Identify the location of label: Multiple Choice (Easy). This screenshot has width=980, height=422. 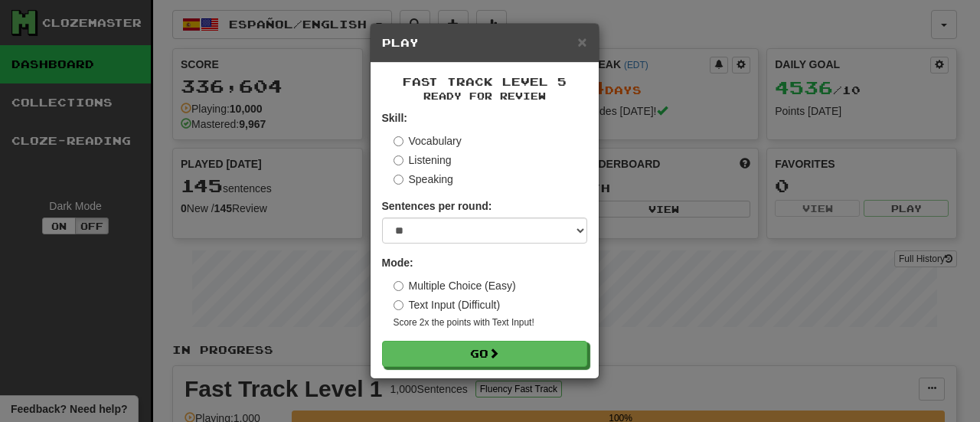
(455, 286).